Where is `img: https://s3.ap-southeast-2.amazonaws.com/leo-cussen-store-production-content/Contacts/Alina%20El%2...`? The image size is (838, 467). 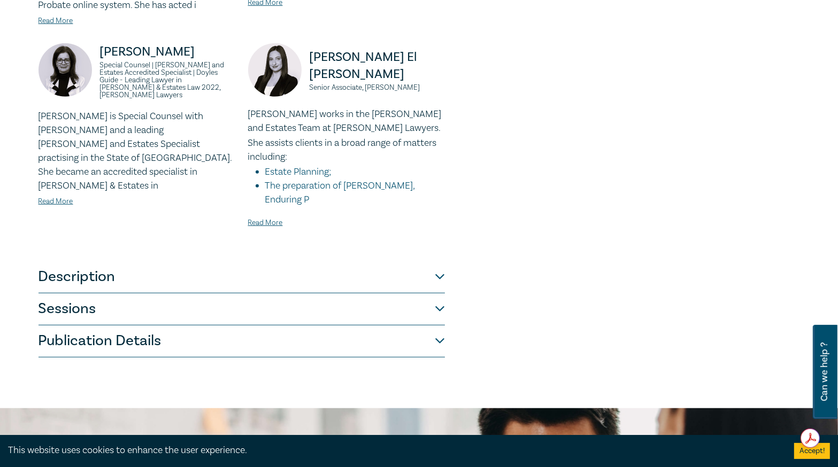
img: https://s3.ap-southeast-2.amazonaws.com/leo-cussen-store-production-content/Contacts/Alina%20El%2... is located at coordinates (275, 70).